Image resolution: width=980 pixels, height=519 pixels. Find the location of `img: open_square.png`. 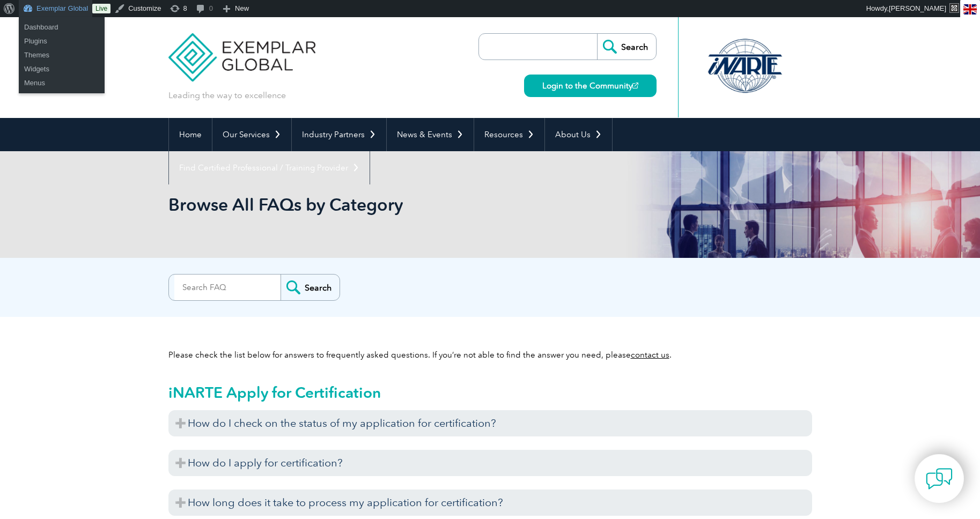

img: open_square.png is located at coordinates (635, 85).